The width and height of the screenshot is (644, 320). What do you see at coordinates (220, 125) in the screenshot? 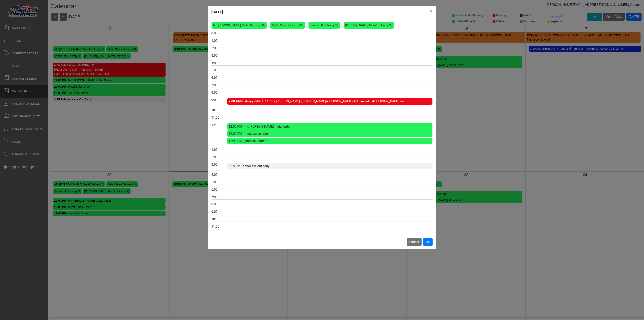
I see `div: 12:00` at bounding box center [220, 125].